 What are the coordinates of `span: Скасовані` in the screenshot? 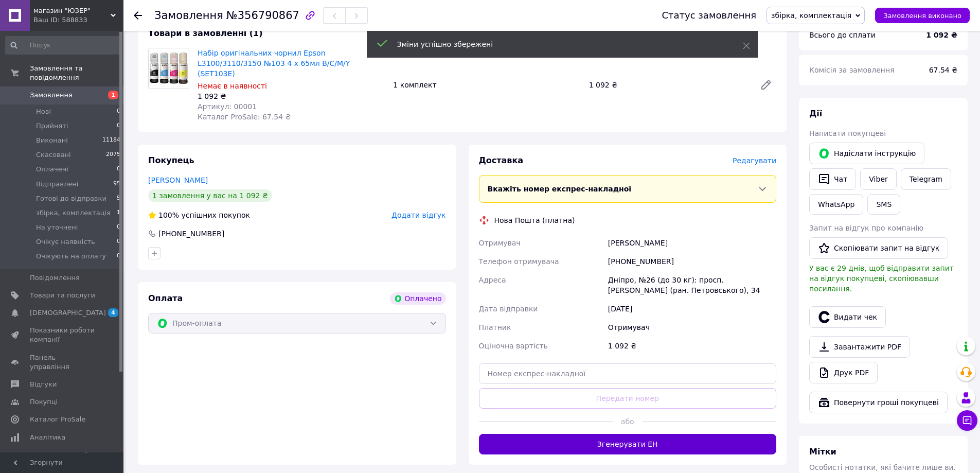 It's located at (53, 155).